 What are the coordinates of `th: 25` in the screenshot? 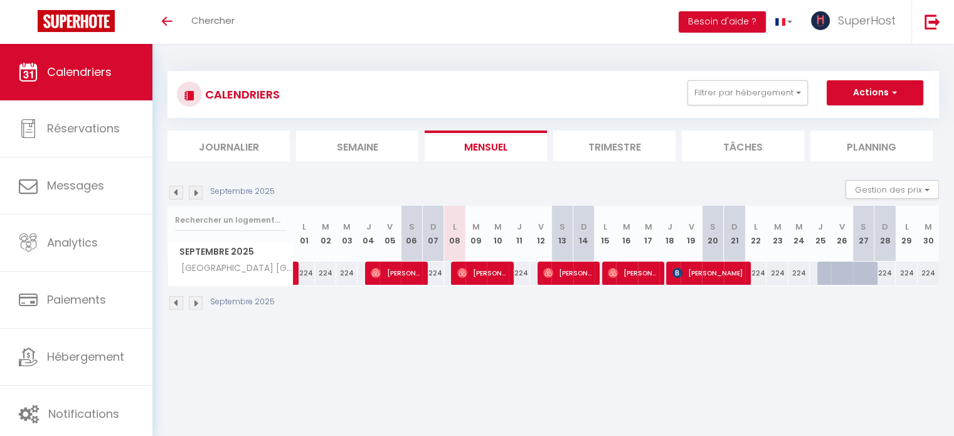 It's located at (821, 233).